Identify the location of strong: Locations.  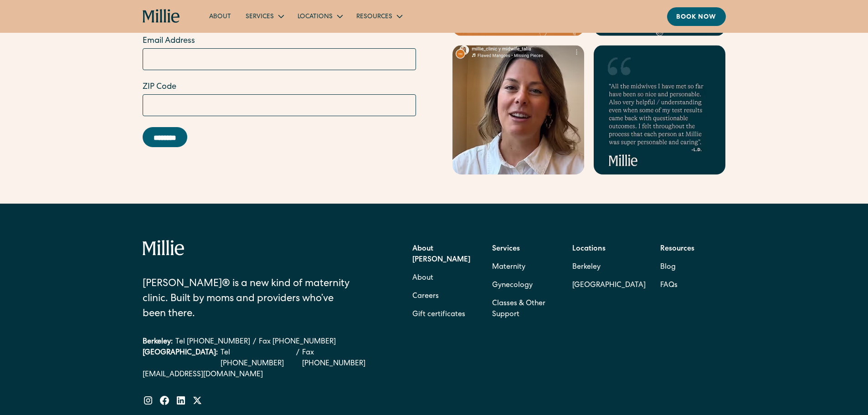
(588, 249).